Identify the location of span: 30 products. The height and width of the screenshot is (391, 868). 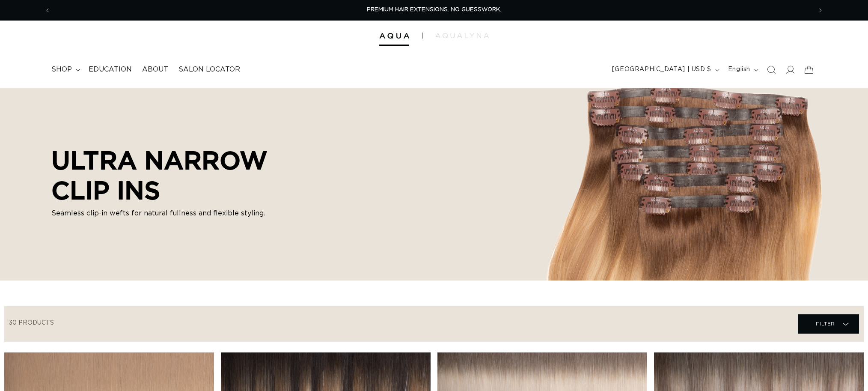
(31, 323).